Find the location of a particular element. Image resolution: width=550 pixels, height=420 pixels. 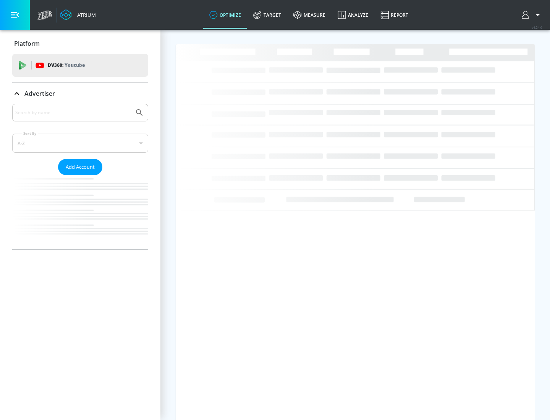

span: Add Account is located at coordinates (80, 167).